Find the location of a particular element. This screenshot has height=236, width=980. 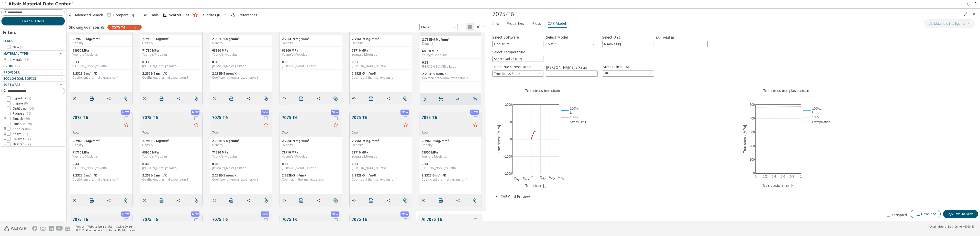

span: Compare (0) is located at coordinates (124, 15).